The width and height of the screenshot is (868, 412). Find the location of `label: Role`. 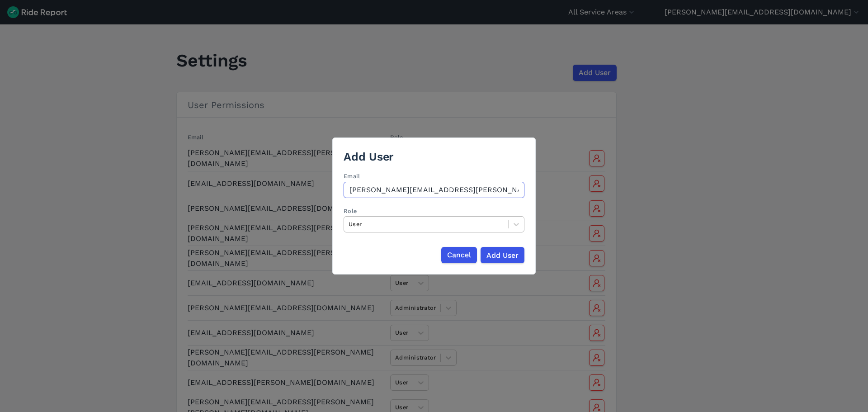

label: Role is located at coordinates (350, 211).